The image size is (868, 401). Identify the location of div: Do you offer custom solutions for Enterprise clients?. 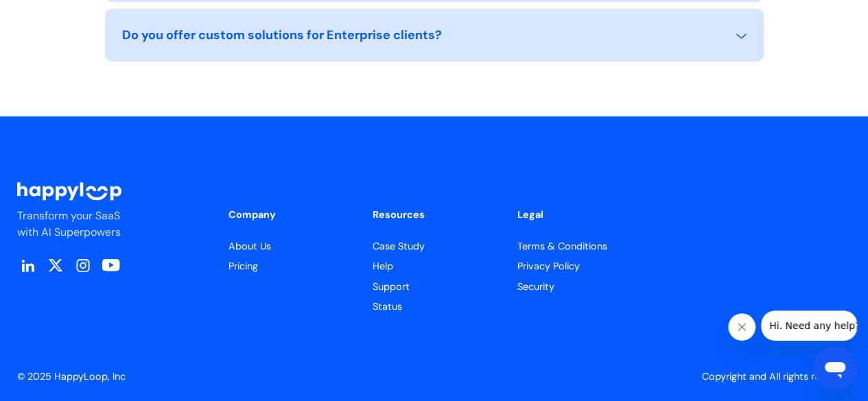
(282, 35).